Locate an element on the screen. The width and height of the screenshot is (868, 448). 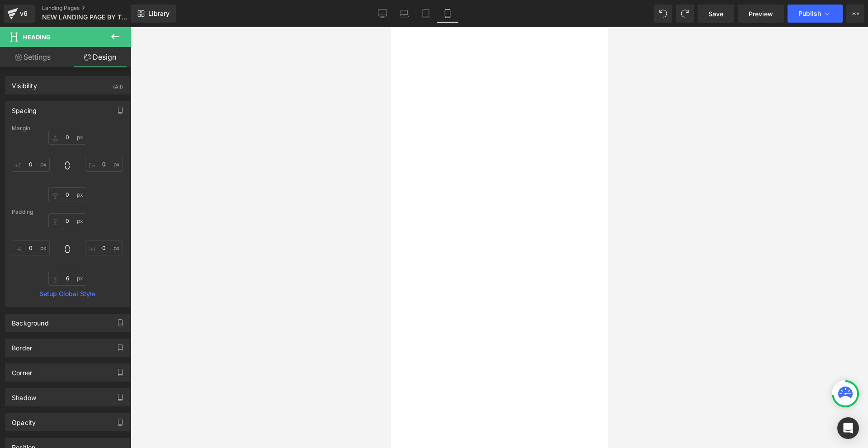
span: NEW LANDING PAGE BY THE GREATEST OF THEM ALL (Sleep Patch) is located at coordinates (86, 17).